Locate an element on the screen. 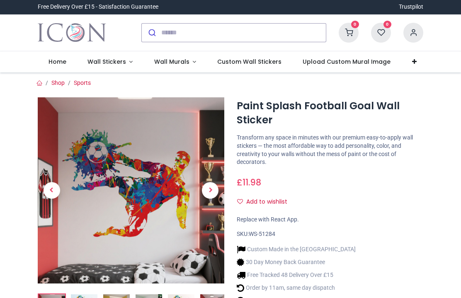 Image resolution: width=461 pixels, height=298 pixels. span: WS-51284 is located at coordinates (262, 234).